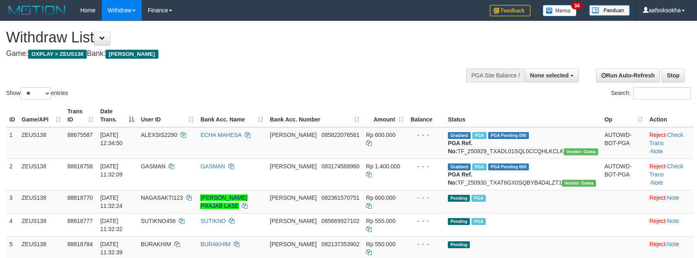  I want to click on th: Game/API: activate to sort column ascending, so click(41, 115).